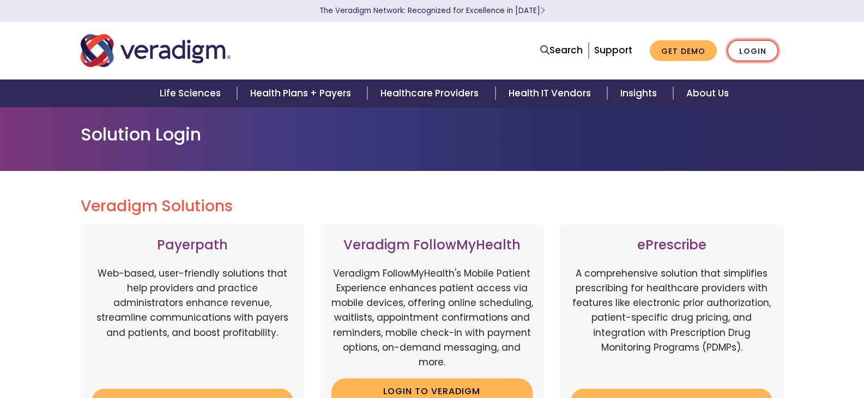 The width and height of the screenshot is (864, 398). What do you see at coordinates (155, 51) in the screenshot?
I see `img: Veradigm logo` at bounding box center [155, 51].